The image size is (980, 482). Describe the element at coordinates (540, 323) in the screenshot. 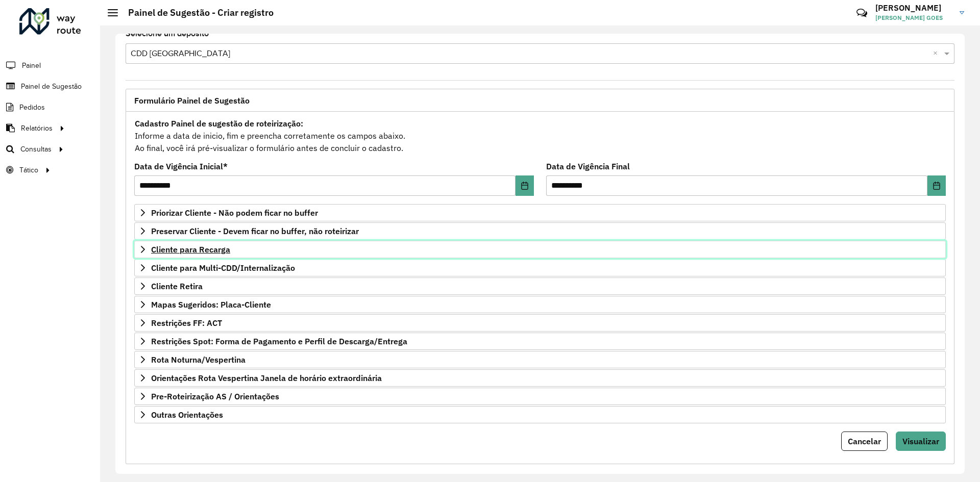

I see `a: Restrições FF: ACT` at that location.